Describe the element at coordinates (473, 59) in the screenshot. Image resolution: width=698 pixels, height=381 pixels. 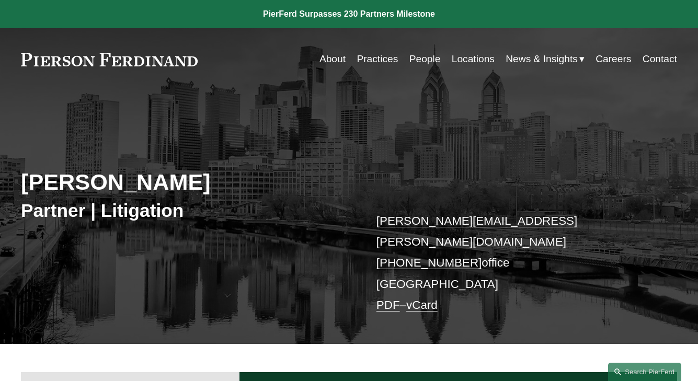
I see `a: Locations` at that location.